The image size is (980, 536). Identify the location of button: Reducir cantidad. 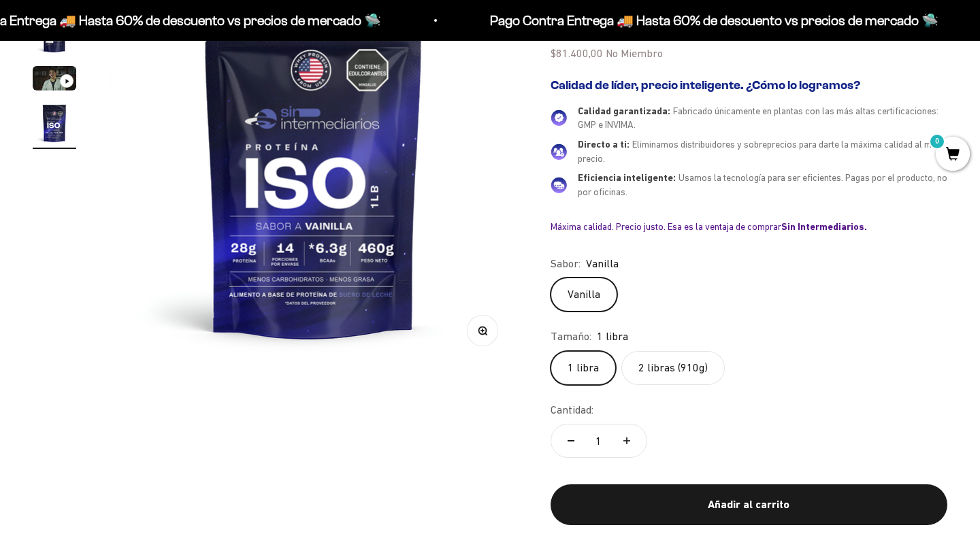
(571, 441).